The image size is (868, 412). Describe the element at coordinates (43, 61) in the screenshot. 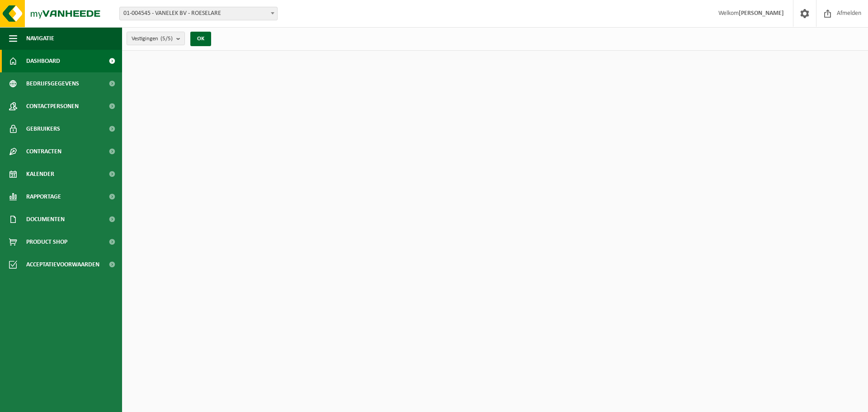

I see `span: Dashboard` at that location.